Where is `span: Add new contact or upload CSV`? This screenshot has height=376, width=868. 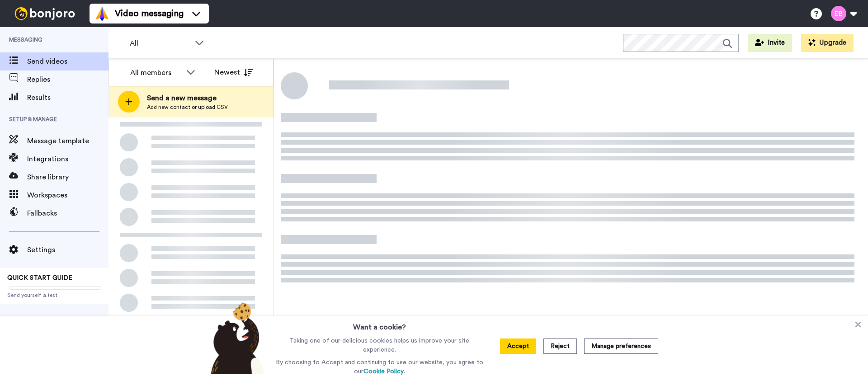
span: Add new contact or upload CSV is located at coordinates (187, 107).